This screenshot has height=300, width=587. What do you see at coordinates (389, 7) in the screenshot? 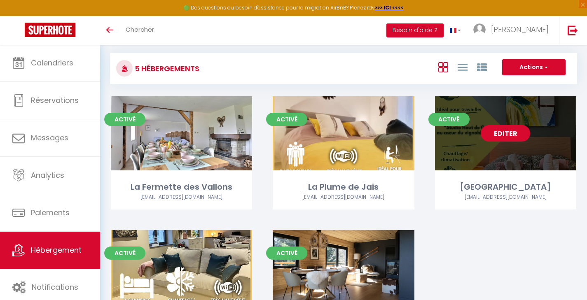
I see `a: >>> ICI <<<<` at bounding box center [389, 7].